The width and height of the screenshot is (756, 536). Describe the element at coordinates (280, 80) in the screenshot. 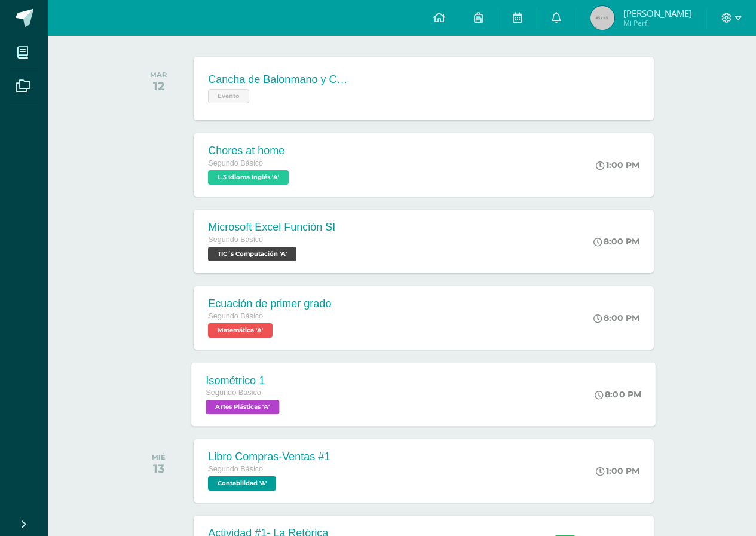

I see `div: Cancha de Balonmano y Contenido` at that location.